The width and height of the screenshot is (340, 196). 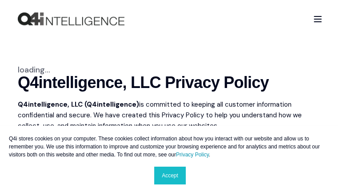 What do you see at coordinates (64, 79) in the screenshot?
I see `div: loading...` at bounding box center [64, 79].